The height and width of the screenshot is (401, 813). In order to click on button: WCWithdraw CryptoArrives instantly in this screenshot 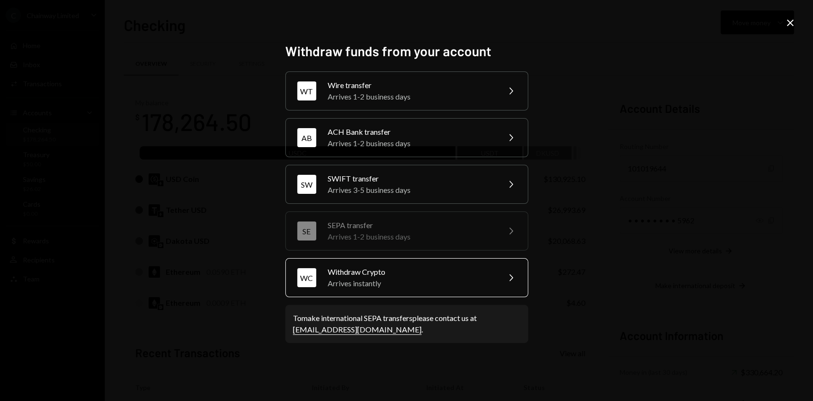, I will do `click(407, 278)`.